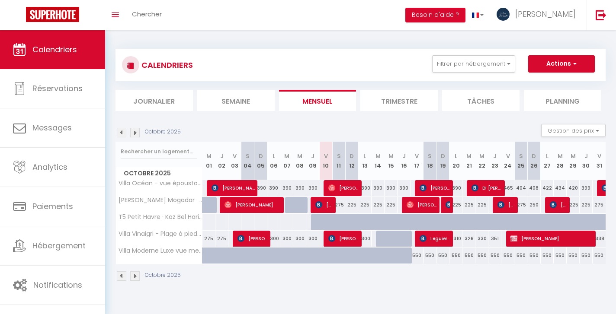 Image resolution: width=616 pixels, height=314 pixels. Describe the element at coordinates (378, 161) in the screenshot. I see `th: 14` at that location.